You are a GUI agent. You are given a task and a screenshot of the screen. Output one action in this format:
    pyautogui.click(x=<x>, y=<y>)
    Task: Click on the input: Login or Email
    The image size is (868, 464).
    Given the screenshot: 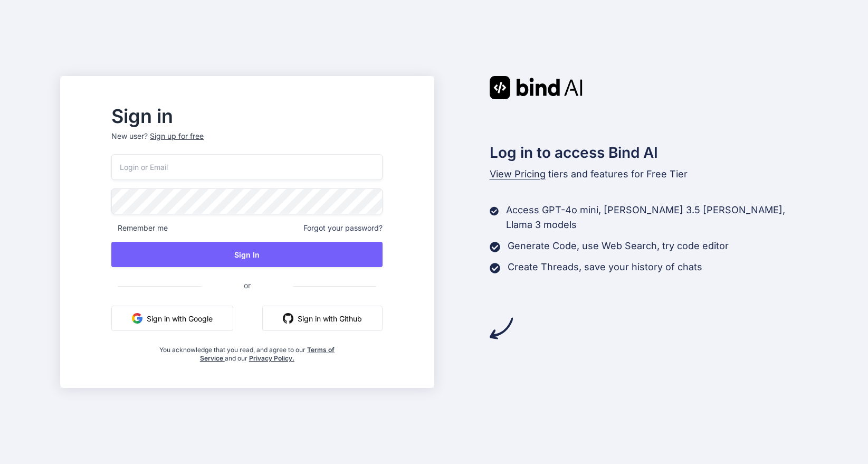 What is the action you would take?
    pyautogui.click(x=247, y=167)
    